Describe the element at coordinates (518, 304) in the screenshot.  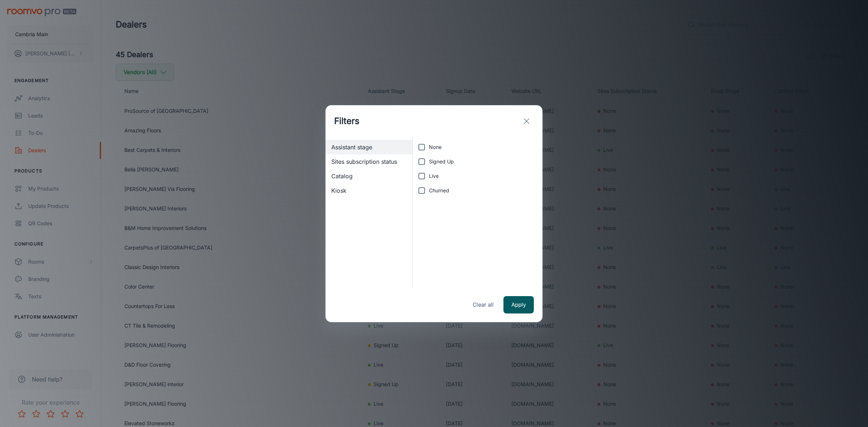
I see `button: Apply` at that location.